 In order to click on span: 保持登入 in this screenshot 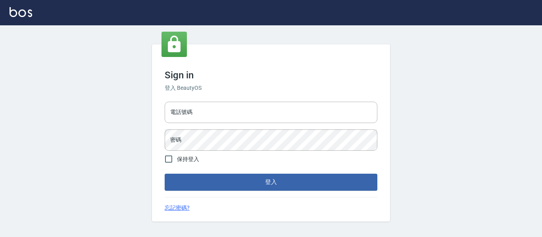, I will do `click(188, 159)`.